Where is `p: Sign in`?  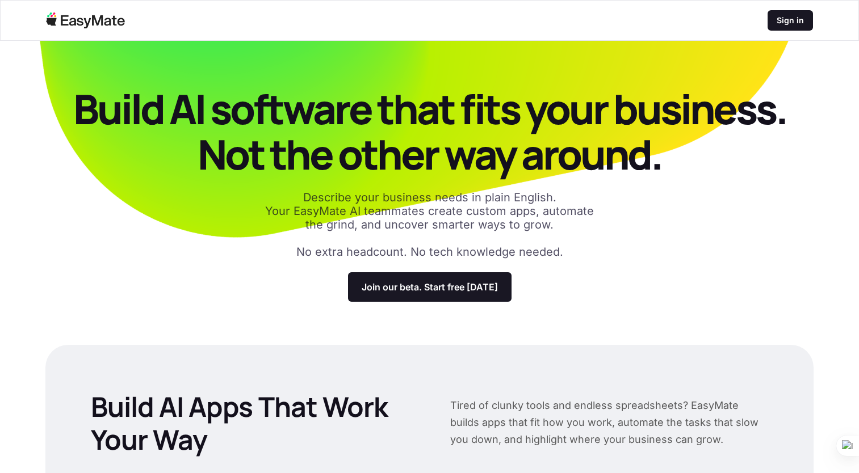 p: Sign in is located at coordinates (790, 20).